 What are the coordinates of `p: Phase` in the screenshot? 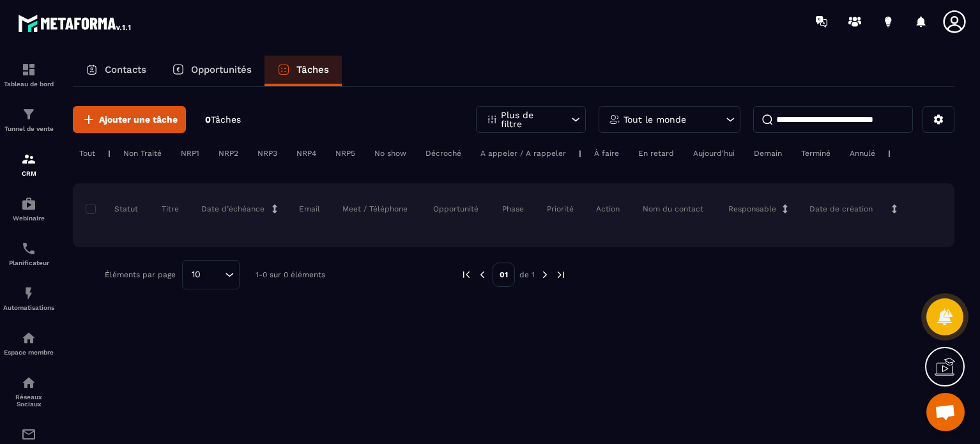 It's located at (513, 209).